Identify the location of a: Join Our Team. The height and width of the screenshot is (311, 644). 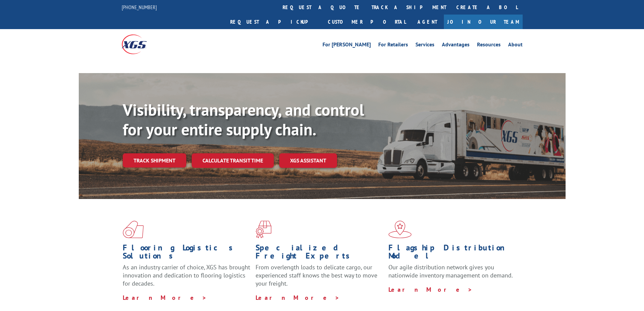
(483, 22).